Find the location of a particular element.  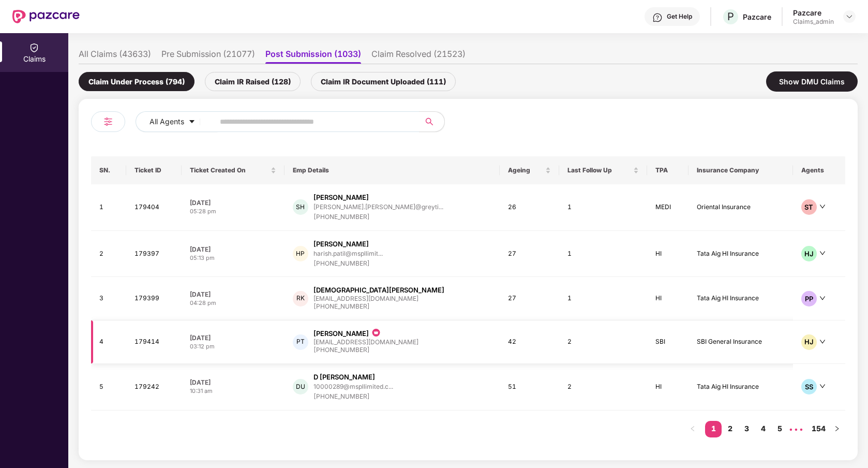

img: svg+xml;base64,PHN2ZyB4bWxucz0iaHR0cDovL3d3dy53My5vcmcvMjAwMC9zdmciIHdpZHRoPSIyNCIgaGVpZ2h0PSIyNC... is located at coordinates (108, 121).